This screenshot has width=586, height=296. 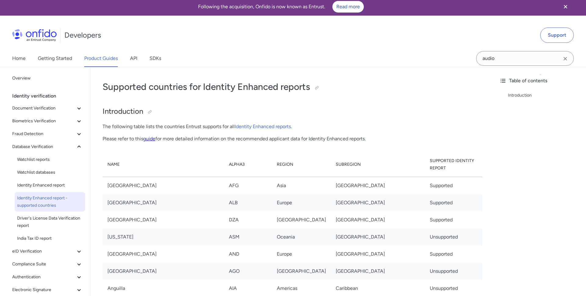 What do you see at coordinates (47, 289) in the screenshot?
I see `button: Electronic Signature` at bounding box center [47, 289].